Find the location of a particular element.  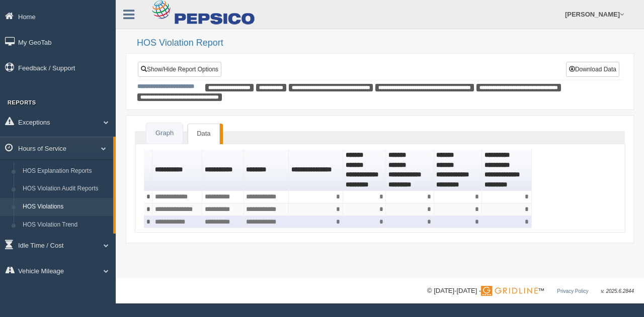

button: Download Data is located at coordinates (593, 69).